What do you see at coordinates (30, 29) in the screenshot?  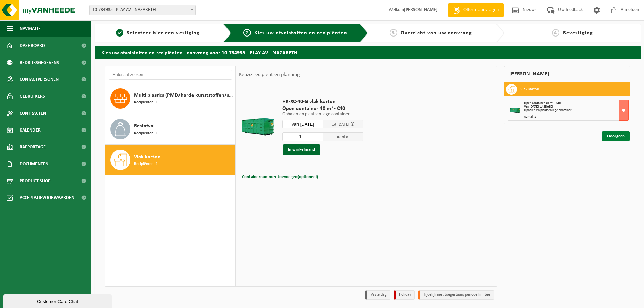 I see `span: Navigatie` at bounding box center [30, 29].